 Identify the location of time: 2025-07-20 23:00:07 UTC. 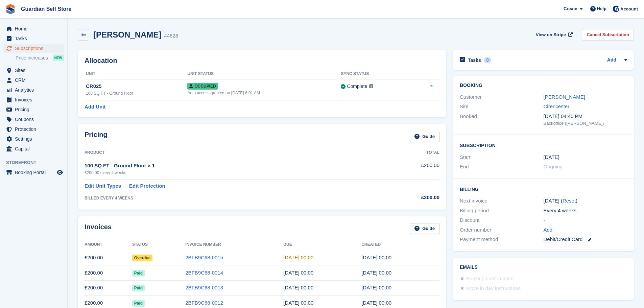
(376, 273).